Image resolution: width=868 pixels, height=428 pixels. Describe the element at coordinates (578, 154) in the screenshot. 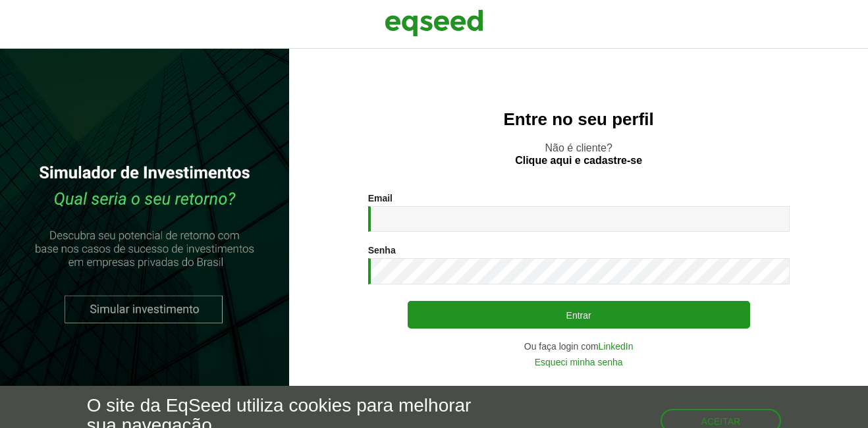

I see `p: Não é cliente?` at that location.